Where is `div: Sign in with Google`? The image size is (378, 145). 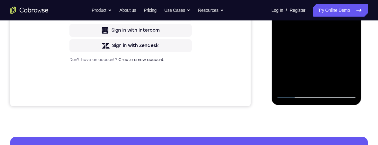
div: Sign in with Google is located at coordinates (126, 107).